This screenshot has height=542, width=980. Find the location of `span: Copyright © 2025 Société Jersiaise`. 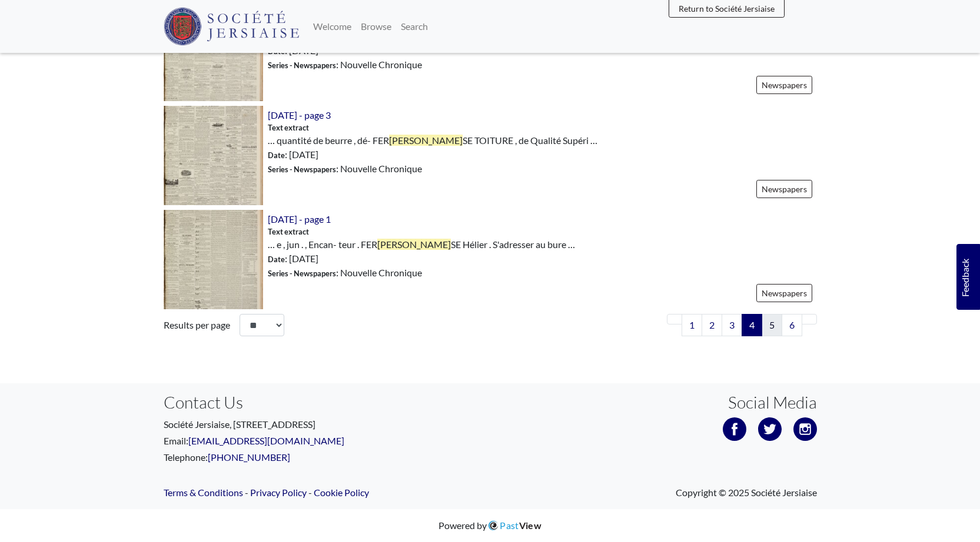

span: Copyright © 2025 Société Jersiaise is located at coordinates (746, 493).